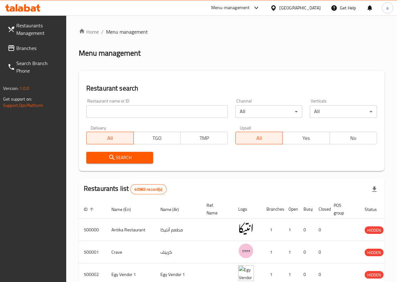 This screenshot has height=282, width=397. Describe the element at coordinates (307, 138) in the screenshot. I see `span: Yes` at that location.